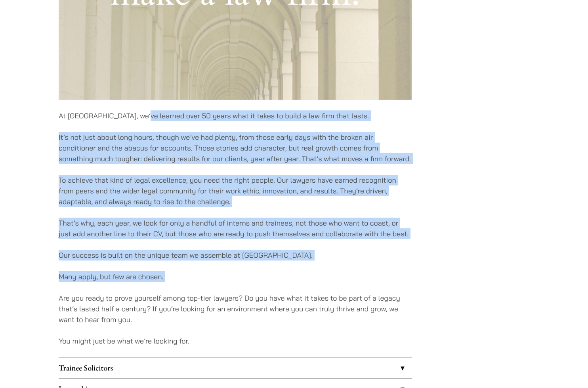 This screenshot has height=388, width=588. I want to click on p: To achieve that kind of legal excellence, you need the right people. Our lawyers have earned reco..., so click(235, 190).